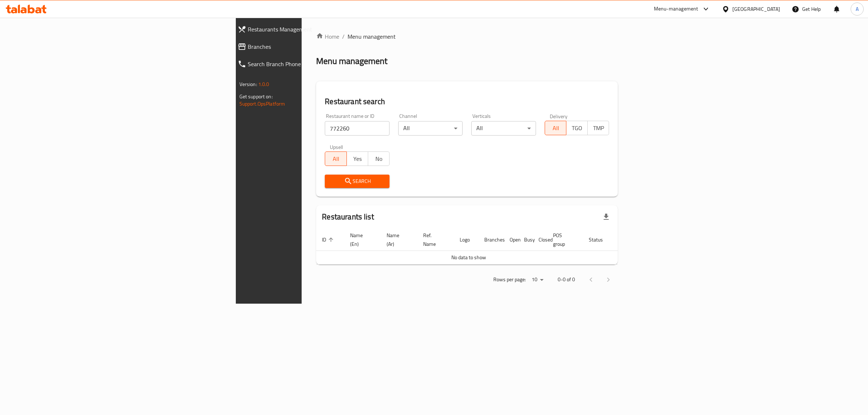 The height and width of the screenshot is (415, 868). What do you see at coordinates (538, 280) in the screenshot?
I see `div: Rows per page:` at bounding box center [538, 280].